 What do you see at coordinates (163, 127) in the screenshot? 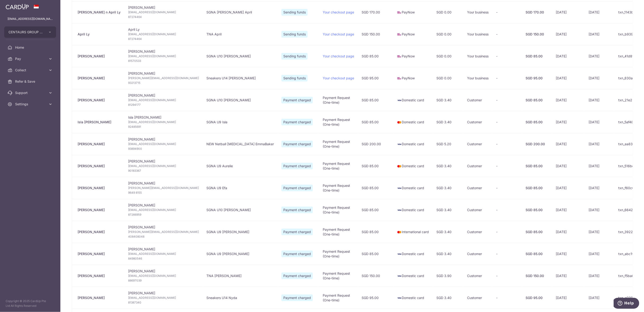
I see `span: 92485691` at bounding box center [163, 127].